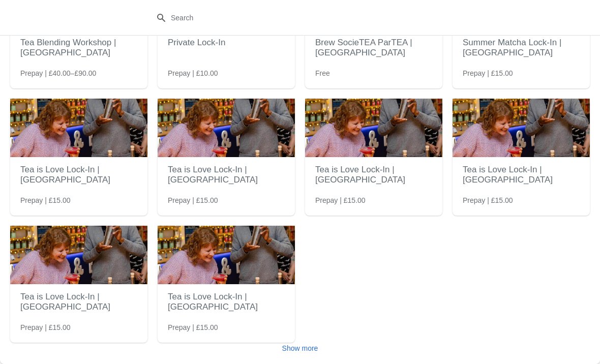 This screenshot has height=364, width=600. What do you see at coordinates (322, 73) in the screenshot?
I see `span: Free` at bounding box center [322, 73].